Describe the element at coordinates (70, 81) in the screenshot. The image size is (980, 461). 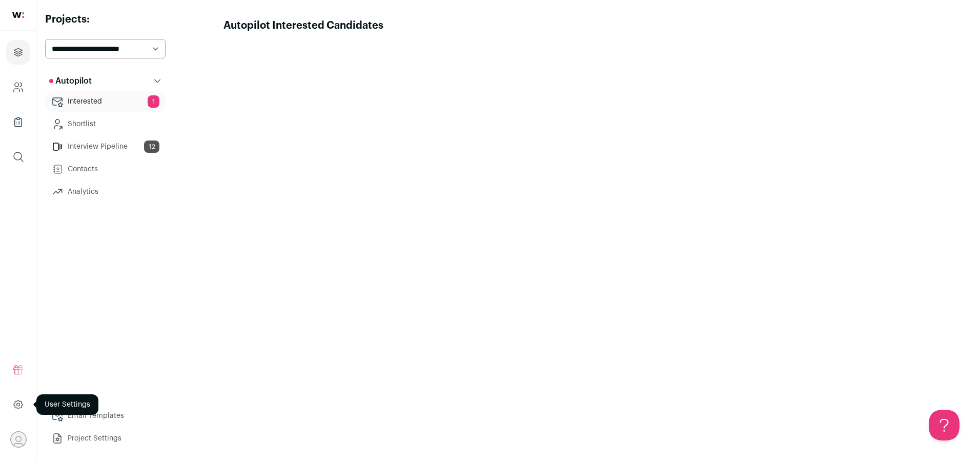
I see `p: Autopilot` at that location.